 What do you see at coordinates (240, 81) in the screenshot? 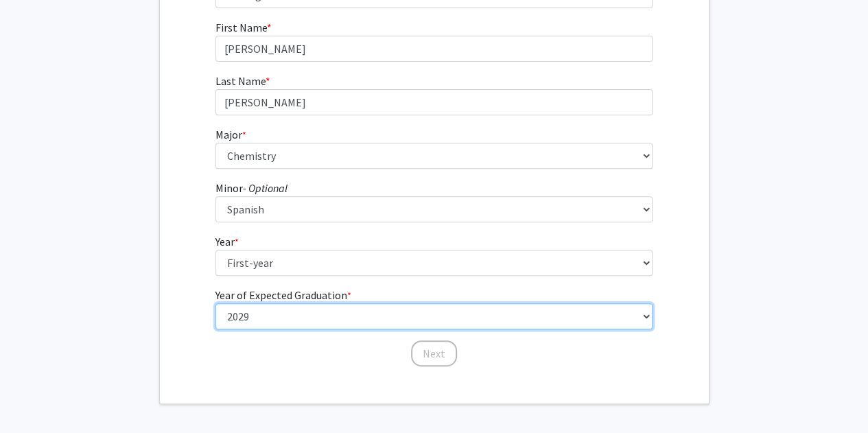
I see `span: Last Name` at bounding box center [240, 81].